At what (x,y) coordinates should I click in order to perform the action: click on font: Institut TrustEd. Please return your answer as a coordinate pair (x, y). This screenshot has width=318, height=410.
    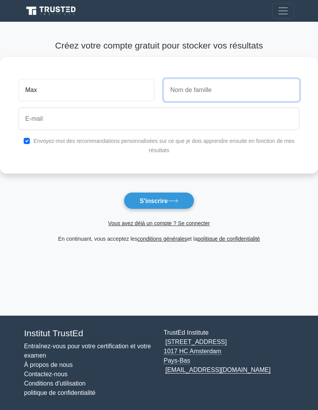
    Looking at the image, I should click on (54, 333).